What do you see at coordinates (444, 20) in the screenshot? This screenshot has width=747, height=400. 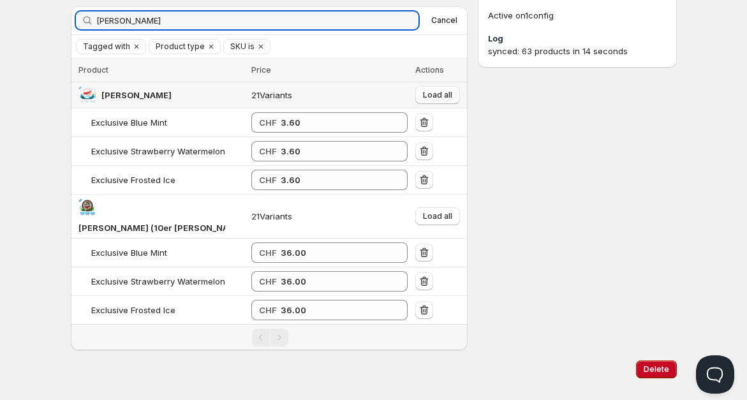 I see `button: Cancel` at bounding box center [444, 20].